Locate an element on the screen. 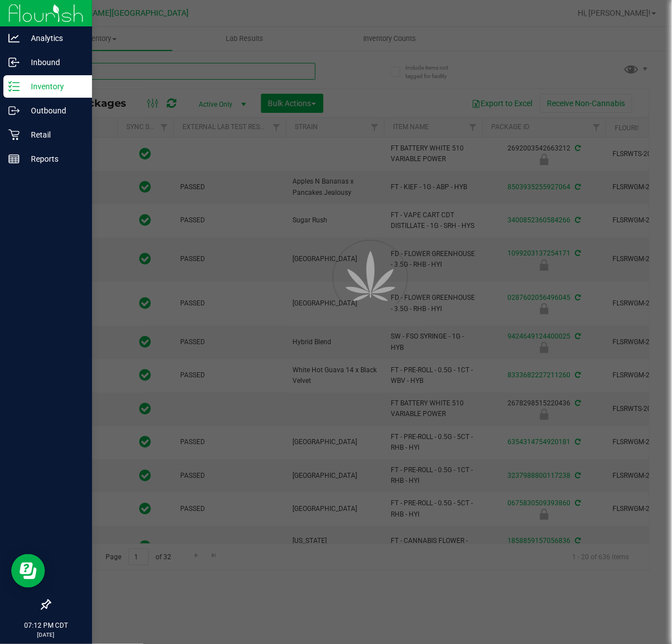  inline-svg: Retail is located at coordinates (14, 135).